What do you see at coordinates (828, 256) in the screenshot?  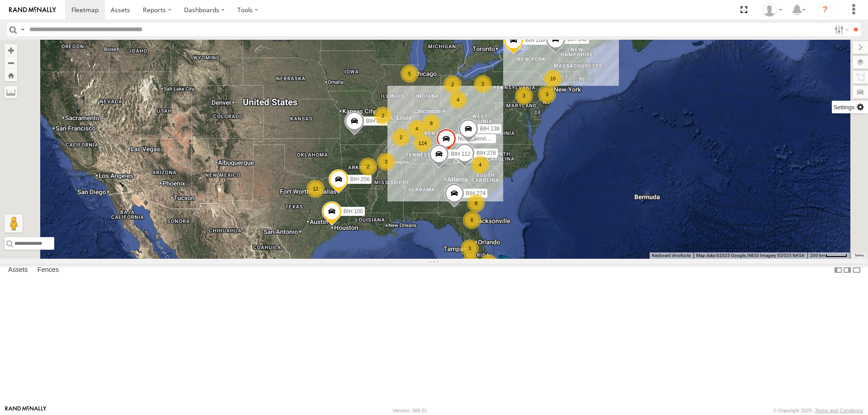 I see `button: Map Scale: 200 km per 44 pixels` at bounding box center [828, 256].